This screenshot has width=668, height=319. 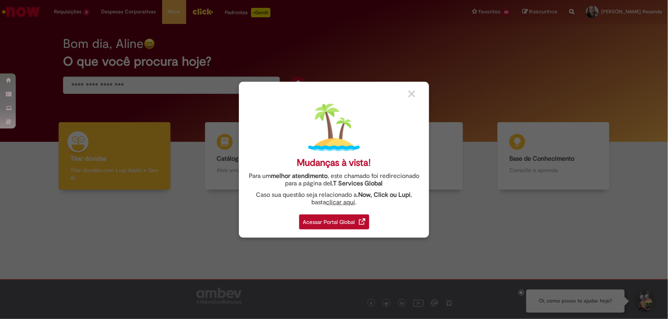 I want to click on strong: melhor atendimento, so click(x=299, y=176).